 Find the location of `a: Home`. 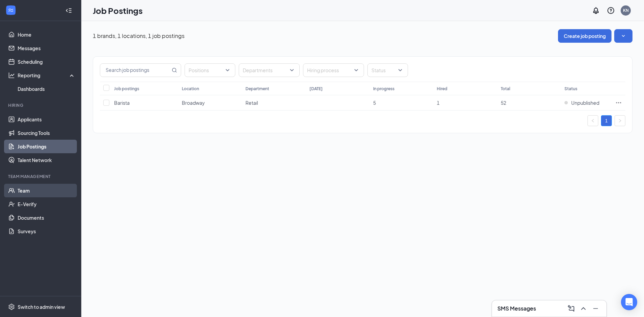

a: Home is located at coordinates (46, 35).